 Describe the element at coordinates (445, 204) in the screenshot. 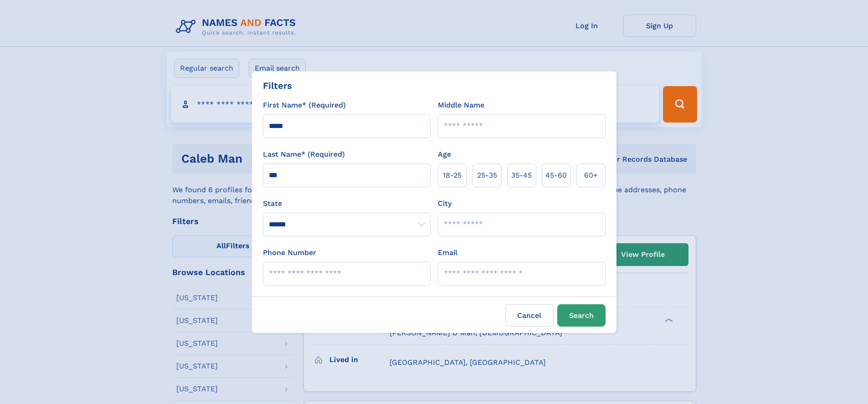

I see `label: City` at that location.